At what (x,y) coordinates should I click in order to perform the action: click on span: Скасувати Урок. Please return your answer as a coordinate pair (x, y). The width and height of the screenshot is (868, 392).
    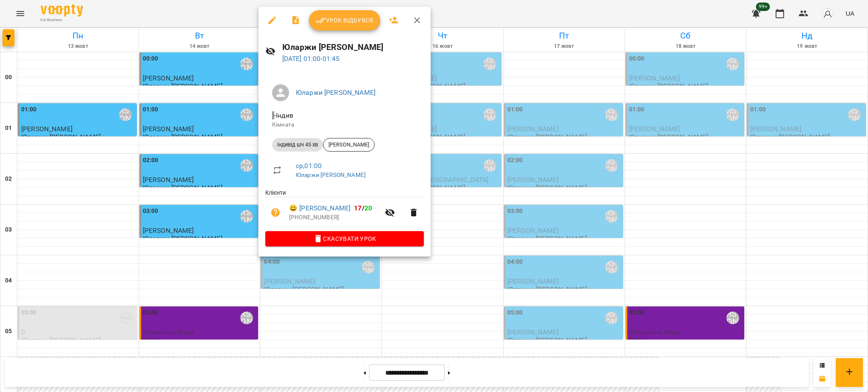
    Looking at the image, I should click on (344, 239).